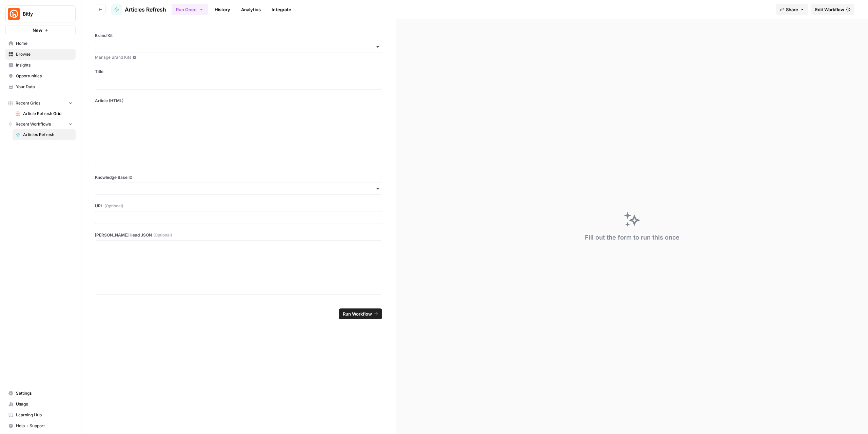  What do you see at coordinates (792, 10) in the screenshot?
I see `span: Share` at bounding box center [792, 10].